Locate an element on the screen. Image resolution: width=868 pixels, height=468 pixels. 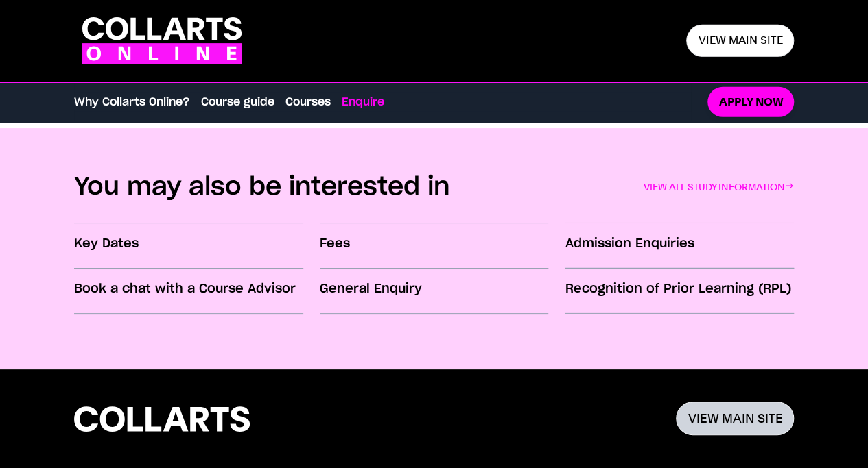
a: Course guide is located at coordinates (237, 102).